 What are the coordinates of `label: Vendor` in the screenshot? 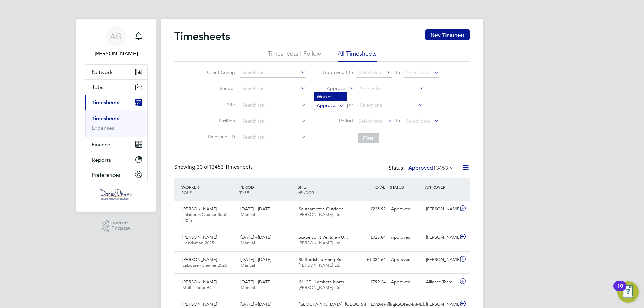 It's located at (220, 88).